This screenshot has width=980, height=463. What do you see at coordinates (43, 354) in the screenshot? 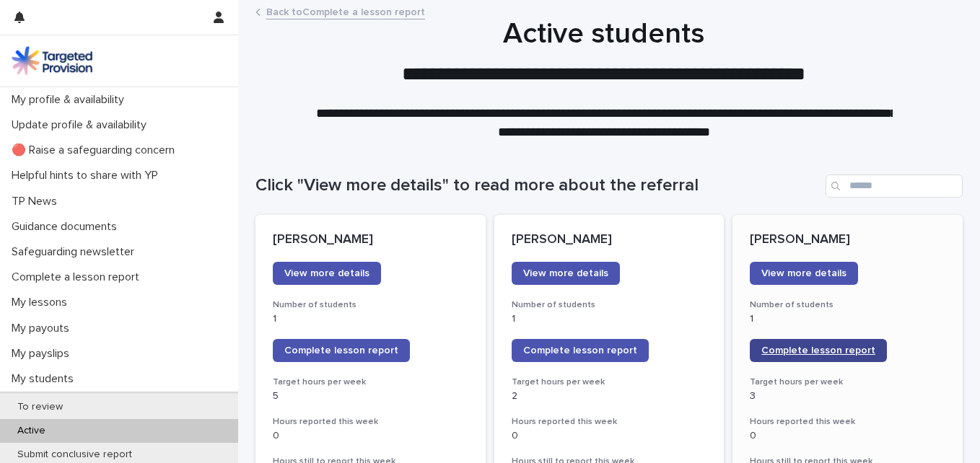
I see `p: My payslips` at bounding box center [43, 354].